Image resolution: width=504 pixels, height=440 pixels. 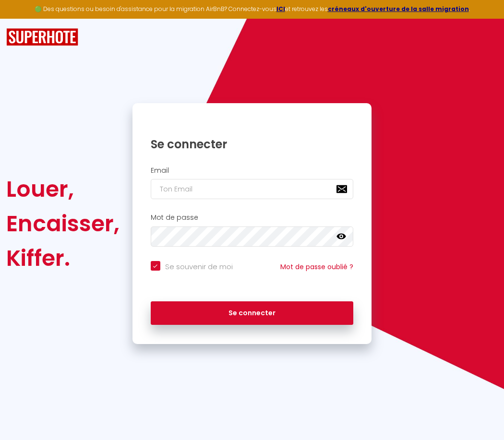 I want to click on a: ICI, so click(x=281, y=9).